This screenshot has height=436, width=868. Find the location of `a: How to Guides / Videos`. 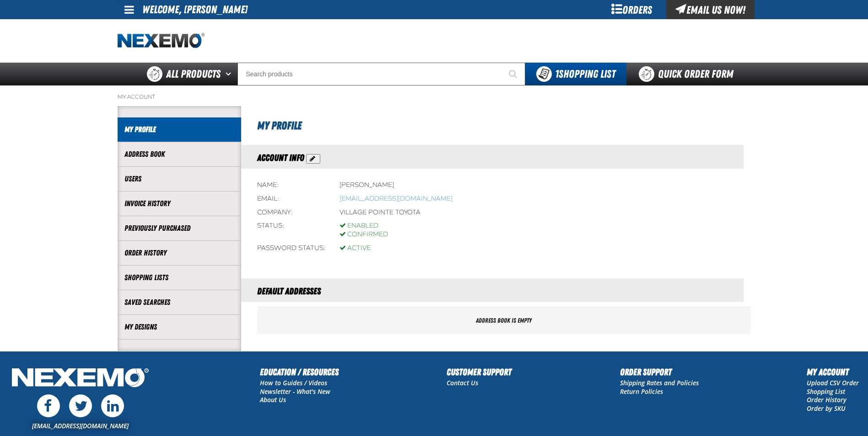

a: How to Guides / Videos is located at coordinates (293, 383).